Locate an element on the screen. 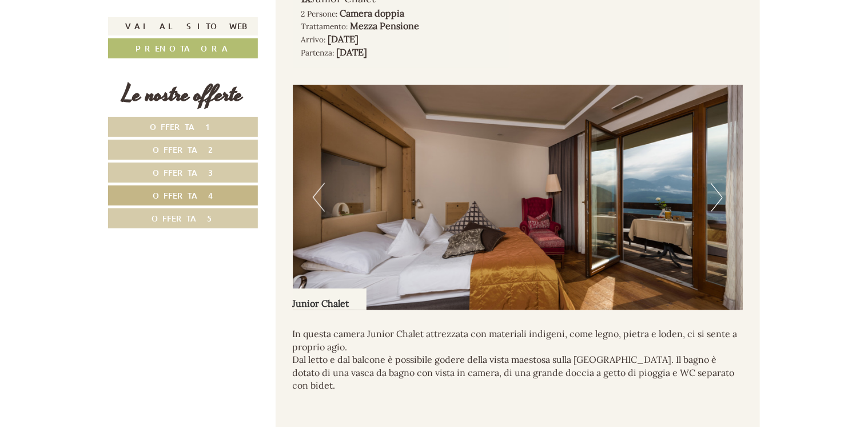 This screenshot has height=427, width=868. button: Previous is located at coordinates (318, 197).